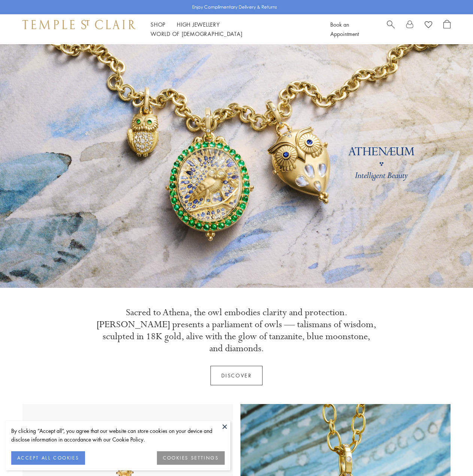 Image resolution: width=473 pixels, height=476 pixels. I want to click on button: ACCEPT ALL COOKIES, so click(48, 458).